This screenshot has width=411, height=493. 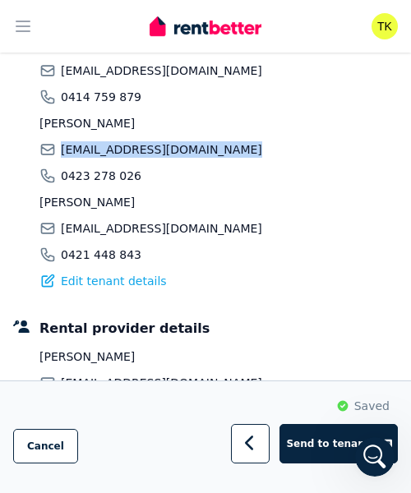 What do you see at coordinates (32, 374) in the screenshot?
I see `button: Emoji picker` at bounding box center [32, 374].